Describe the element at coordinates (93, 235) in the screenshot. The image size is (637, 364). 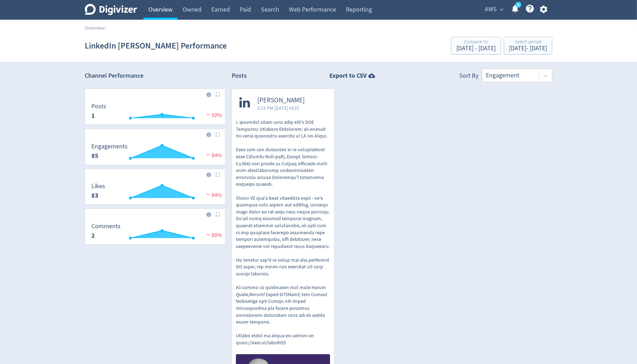
I see `strong: 2` at that location.